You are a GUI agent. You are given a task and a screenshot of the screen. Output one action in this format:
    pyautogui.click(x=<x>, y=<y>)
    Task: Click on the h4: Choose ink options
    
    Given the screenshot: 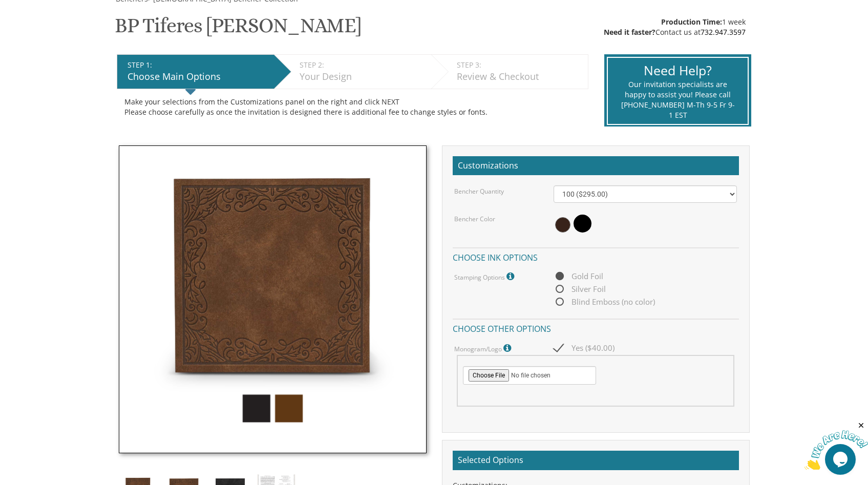 What is the action you would take?
    pyautogui.click(x=595, y=256)
    